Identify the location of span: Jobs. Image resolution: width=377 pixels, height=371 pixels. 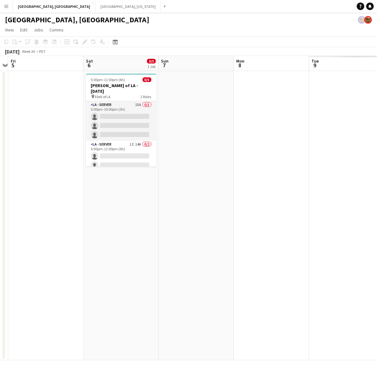
(38, 30).